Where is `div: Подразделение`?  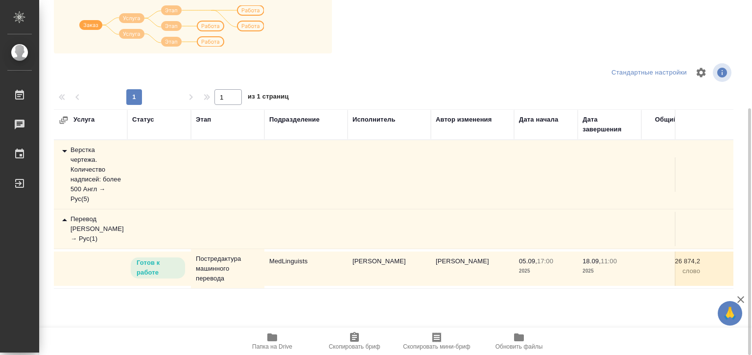
div: Подразделение is located at coordinates (294, 120).